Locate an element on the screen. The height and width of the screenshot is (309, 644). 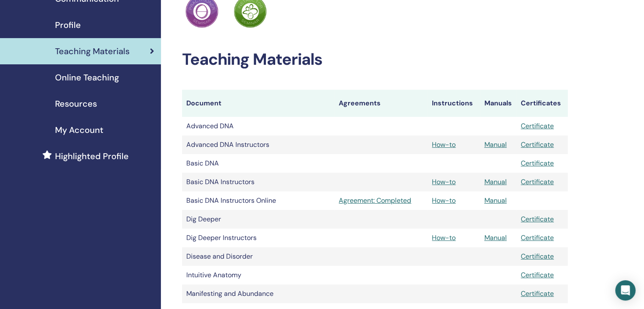
span: Resources is located at coordinates (75, 104).